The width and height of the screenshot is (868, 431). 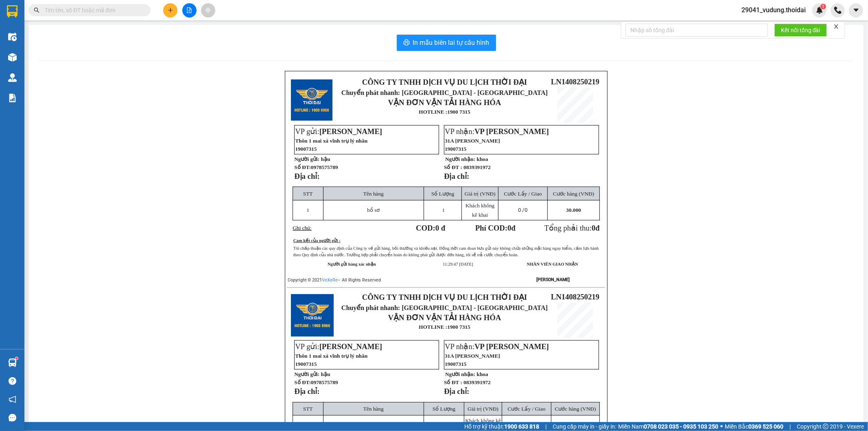 What do you see at coordinates (373, 210) in the screenshot?
I see `span: hồ sơ` at bounding box center [373, 210].